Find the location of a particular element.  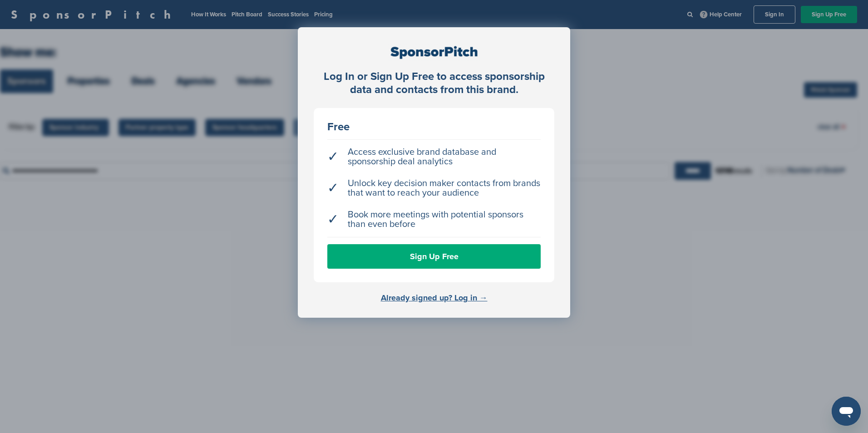

div: Free is located at coordinates (434, 127).